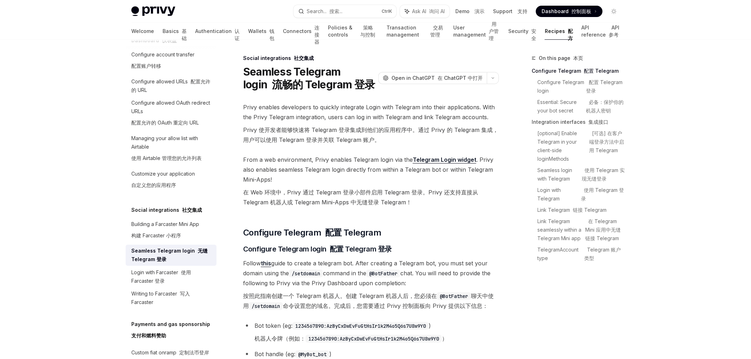 The width and height of the screenshot is (751, 359). I want to click on font: 控制面板, so click(582, 11).